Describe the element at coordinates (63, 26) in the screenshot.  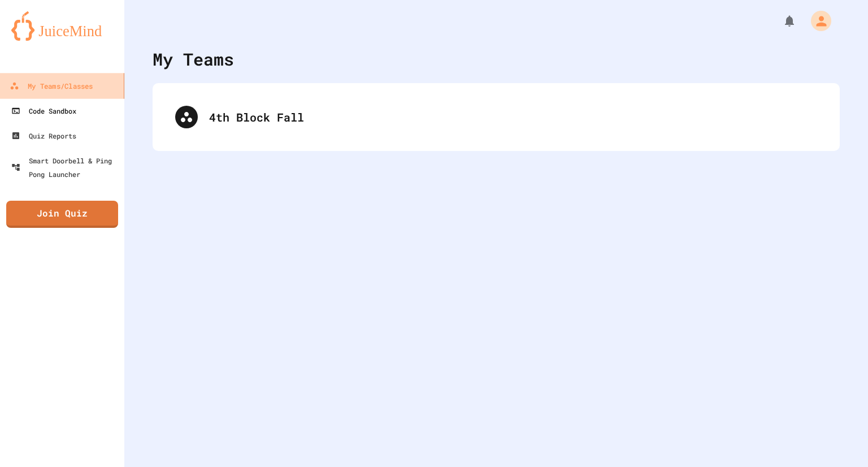
I see `img: logo-orange.svg` at that location.